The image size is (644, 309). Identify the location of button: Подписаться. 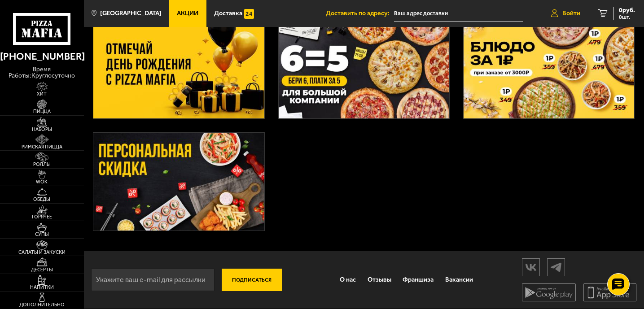
(251, 280).